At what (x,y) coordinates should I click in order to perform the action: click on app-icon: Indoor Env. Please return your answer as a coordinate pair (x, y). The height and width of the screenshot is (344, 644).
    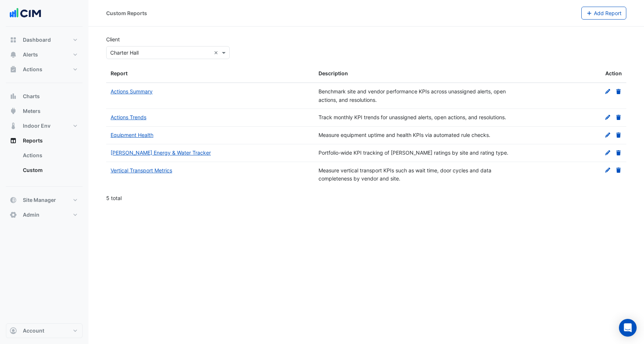
    Looking at the image, I should click on (13, 126).